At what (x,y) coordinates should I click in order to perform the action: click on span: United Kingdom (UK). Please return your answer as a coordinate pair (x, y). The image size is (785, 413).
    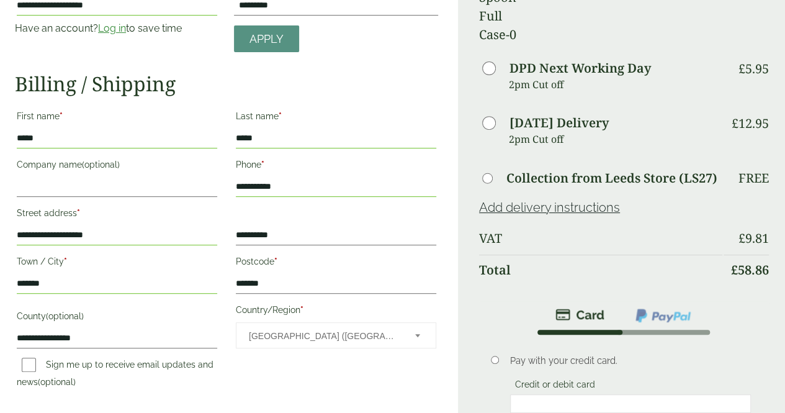
    Looking at the image, I should click on (323, 336).